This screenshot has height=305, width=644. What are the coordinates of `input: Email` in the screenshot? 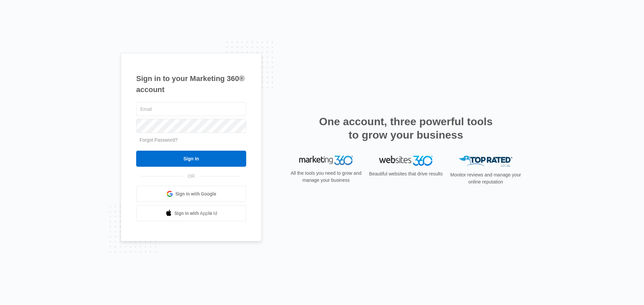 It's located at (191, 109).